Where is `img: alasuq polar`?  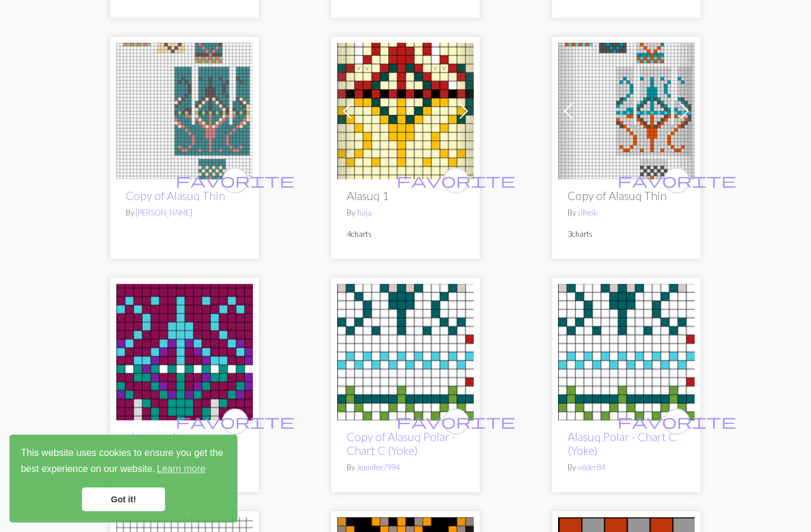
img: alasuq polar is located at coordinates (184, 352).